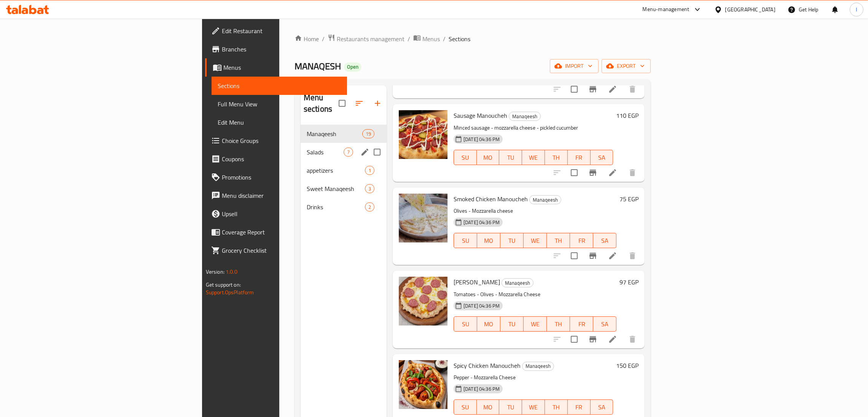 The height and width of the screenshot is (417, 868). What do you see at coordinates (276, 31) in the screenshot?
I see `a: Edit Restaurant` at bounding box center [276, 31].